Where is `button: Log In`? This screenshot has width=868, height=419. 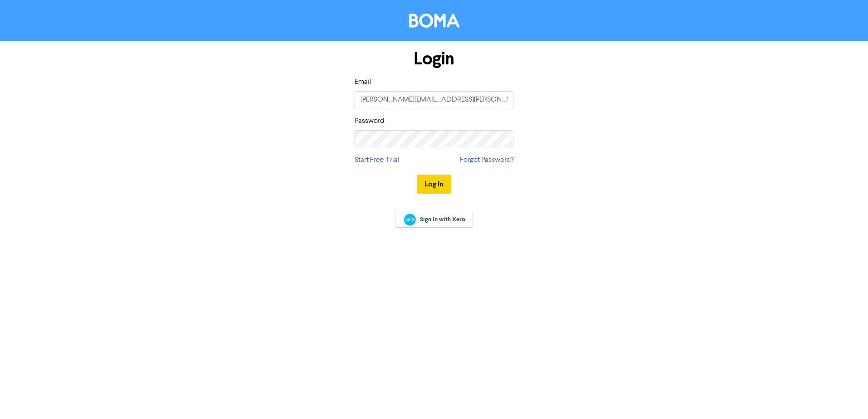 button: Log In is located at coordinates (434, 184).